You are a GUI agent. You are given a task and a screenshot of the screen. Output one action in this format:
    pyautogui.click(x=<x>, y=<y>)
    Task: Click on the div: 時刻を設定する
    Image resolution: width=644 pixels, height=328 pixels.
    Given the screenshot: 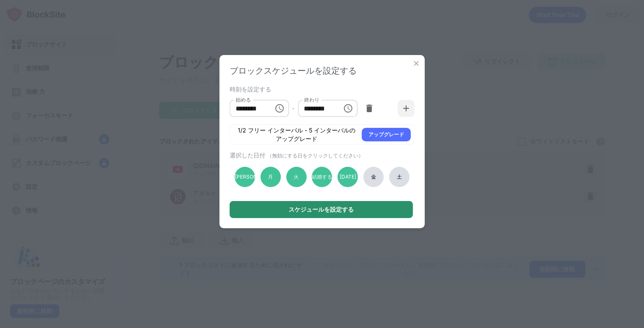 What is the action you would take?
    pyautogui.click(x=321, y=89)
    